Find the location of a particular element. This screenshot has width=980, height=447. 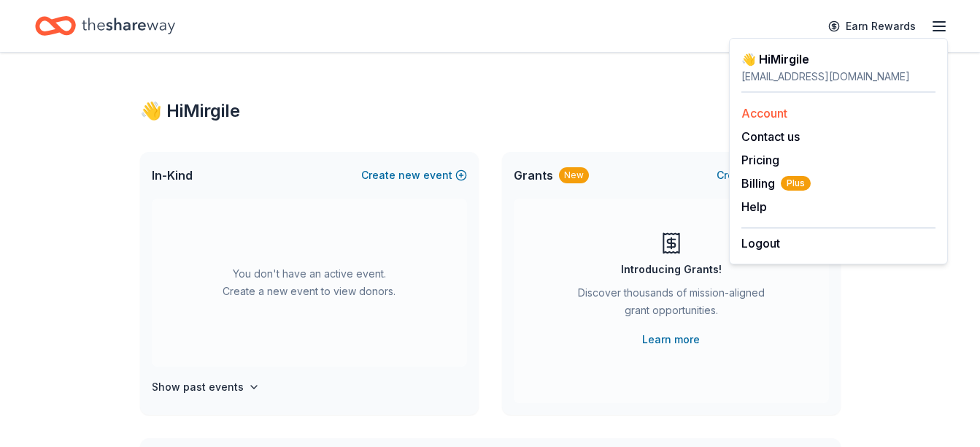

button: BillingPlus is located at coordinates (775, 183).